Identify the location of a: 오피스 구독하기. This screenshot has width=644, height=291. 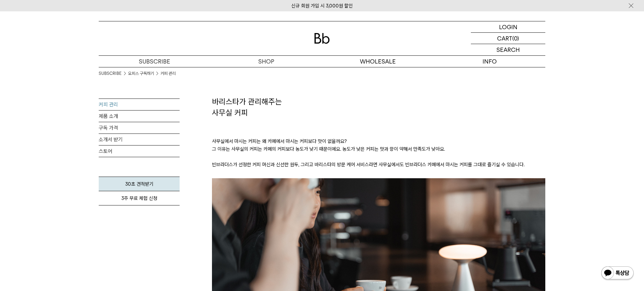
(141, 74).